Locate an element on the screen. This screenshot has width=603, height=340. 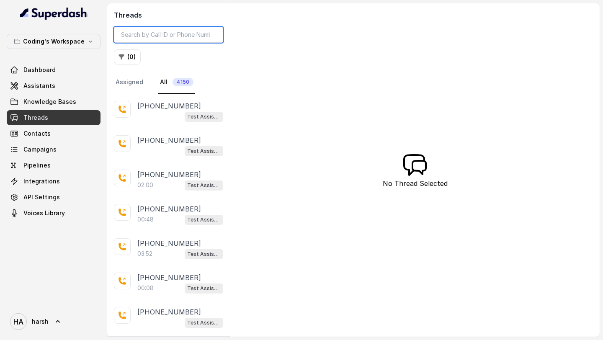
button: Coding's Workspace is located at coordinates (54, 41).